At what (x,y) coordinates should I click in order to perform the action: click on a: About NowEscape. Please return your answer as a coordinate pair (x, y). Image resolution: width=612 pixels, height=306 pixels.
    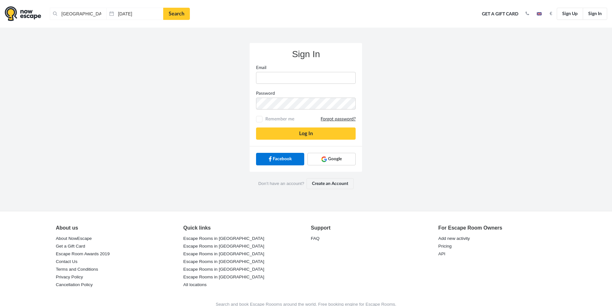
    Looking at the image, I should click on (74, 239).